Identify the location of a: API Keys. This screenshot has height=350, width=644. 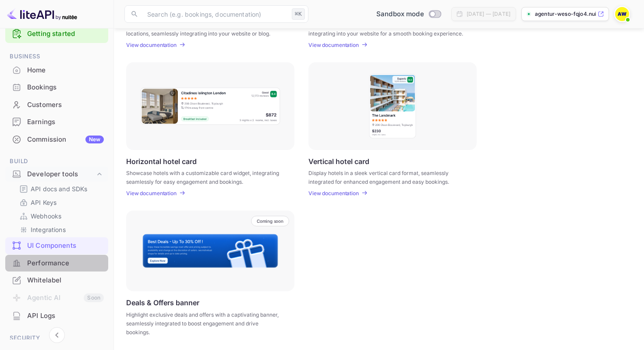
(60, 202).